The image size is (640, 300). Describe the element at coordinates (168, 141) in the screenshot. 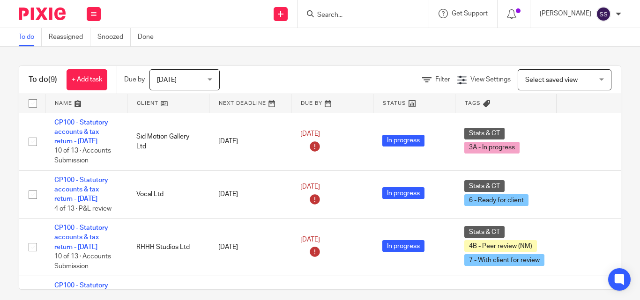

I see `td: Sid Motion Gallery Ltd` at that location.